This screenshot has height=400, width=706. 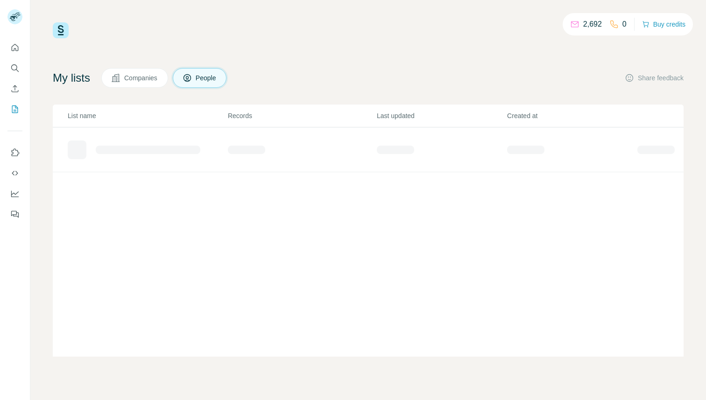 What do you see at coordinates (206, 78) in the screenshot?
I see `span: People` at bounding box center [206, 78].